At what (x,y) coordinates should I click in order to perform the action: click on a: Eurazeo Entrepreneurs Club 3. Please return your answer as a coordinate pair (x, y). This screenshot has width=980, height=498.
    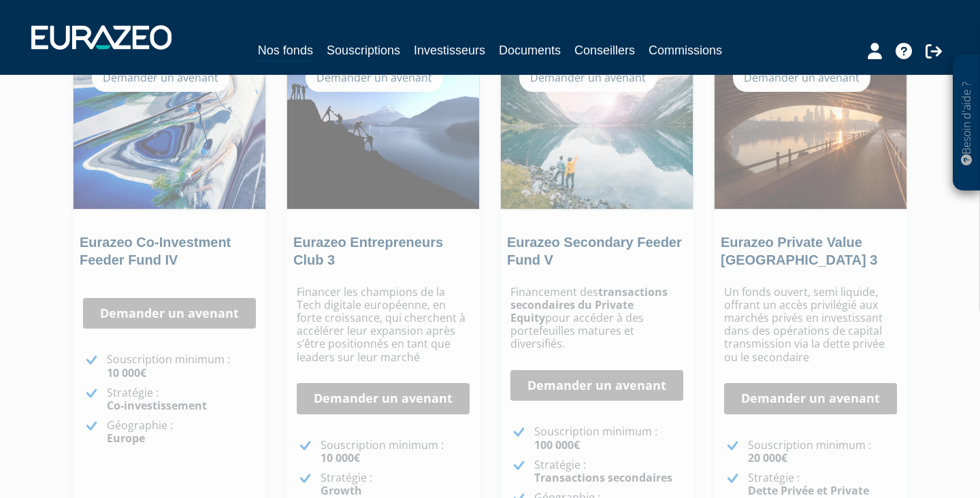
    Looking at the image, I should click on (368, 251).